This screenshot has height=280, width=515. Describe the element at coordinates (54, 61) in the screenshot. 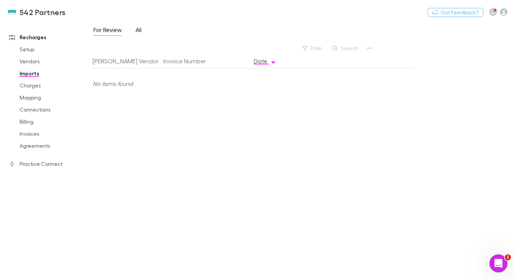

I see `a: Vendors` at that location.